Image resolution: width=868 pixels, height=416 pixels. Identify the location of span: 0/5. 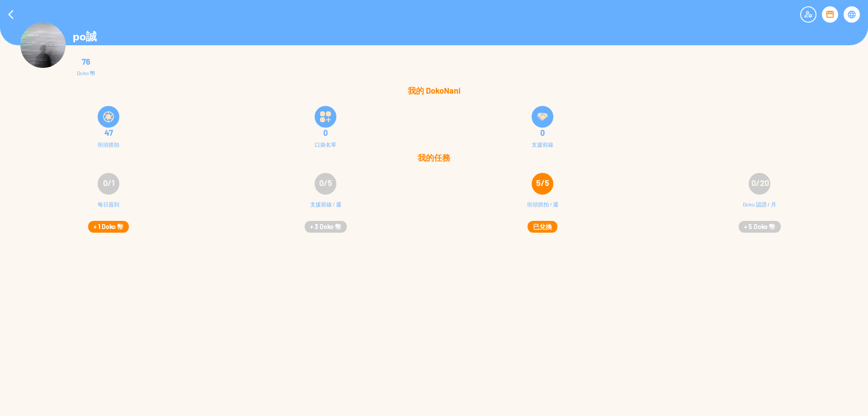
(326, 183).